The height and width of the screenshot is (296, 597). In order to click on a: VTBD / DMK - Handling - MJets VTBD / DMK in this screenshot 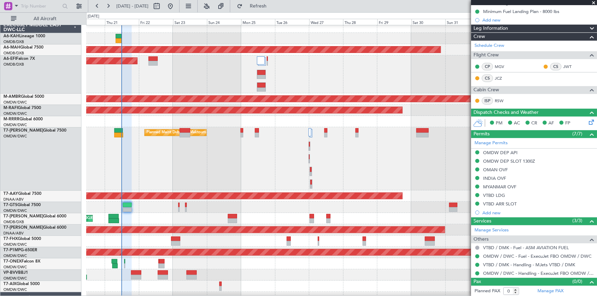, I will do `click(529, 265)`.